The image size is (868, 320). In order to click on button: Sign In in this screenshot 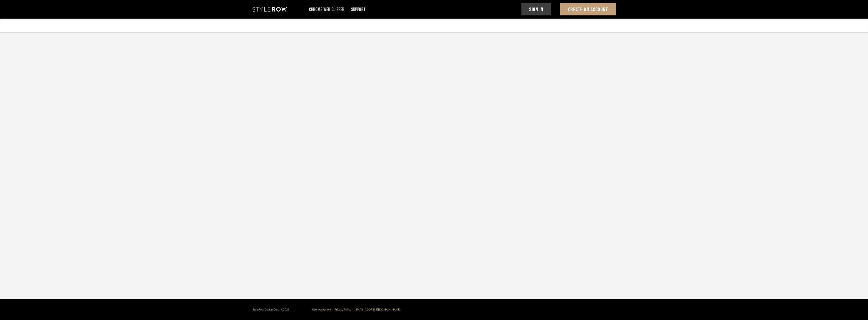, I will do `click(536, 9)`.